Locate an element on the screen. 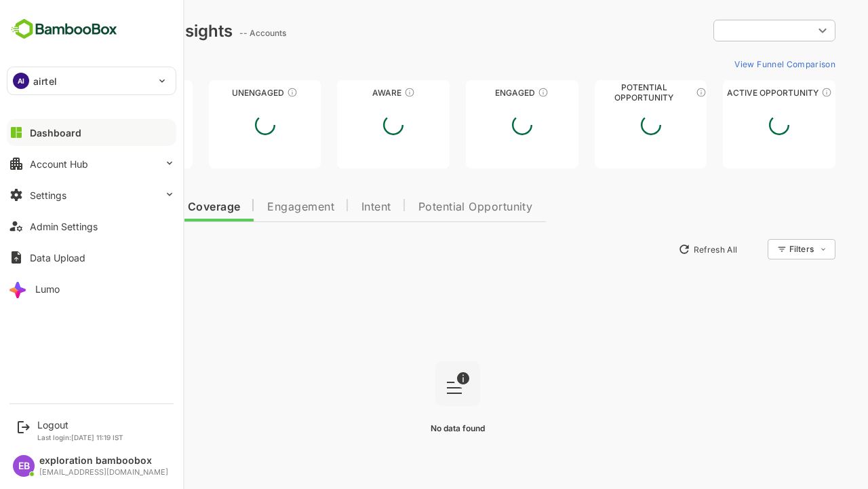  div: Dashboard is located at coordinates (55, 132).